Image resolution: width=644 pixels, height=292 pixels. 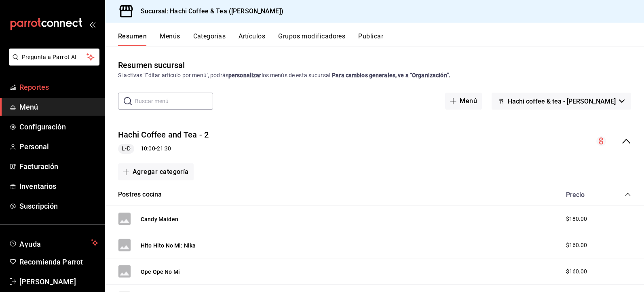 What do you see at coordinates (245, 75) in the screenshot?
I see `strong: personalizar` at bounding box center [245, 75].